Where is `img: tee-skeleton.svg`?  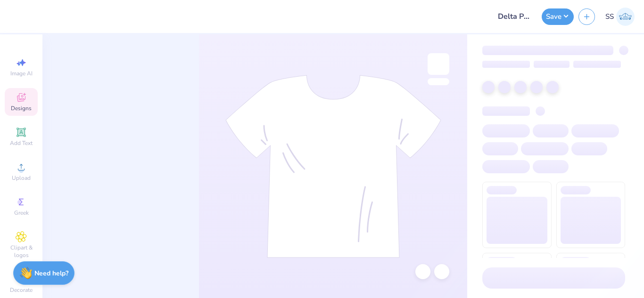 img: tee-skeleton.svg is located at coordinates (334, 166).